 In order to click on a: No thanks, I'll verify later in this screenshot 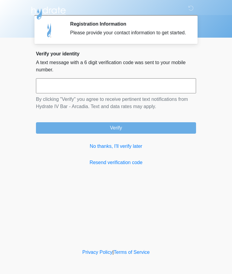, I will do `click(116, 147)`.